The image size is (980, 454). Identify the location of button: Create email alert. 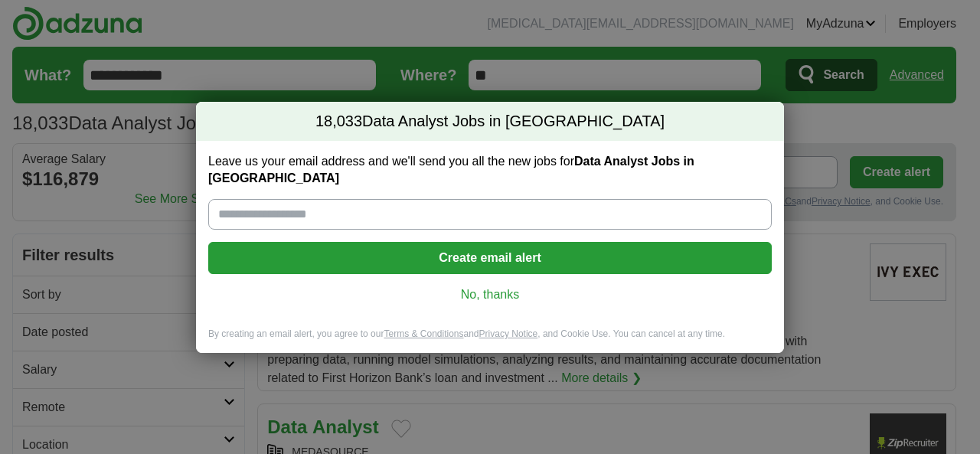
(490, 258).